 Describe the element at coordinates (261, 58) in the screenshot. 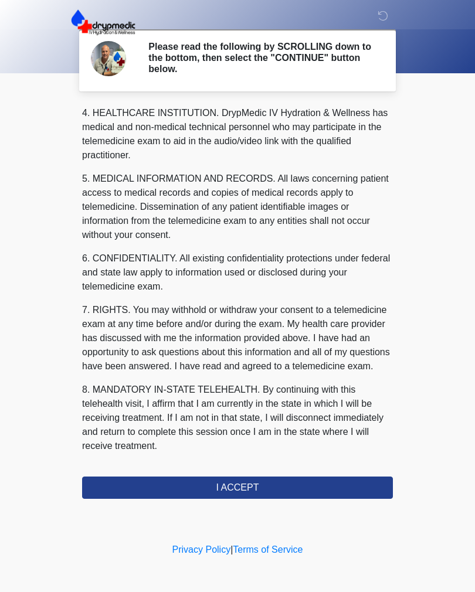

I see `h2: Please read the following by SCROLLING down to the bottom, then select the "CONTINUE" button below.` at that location.